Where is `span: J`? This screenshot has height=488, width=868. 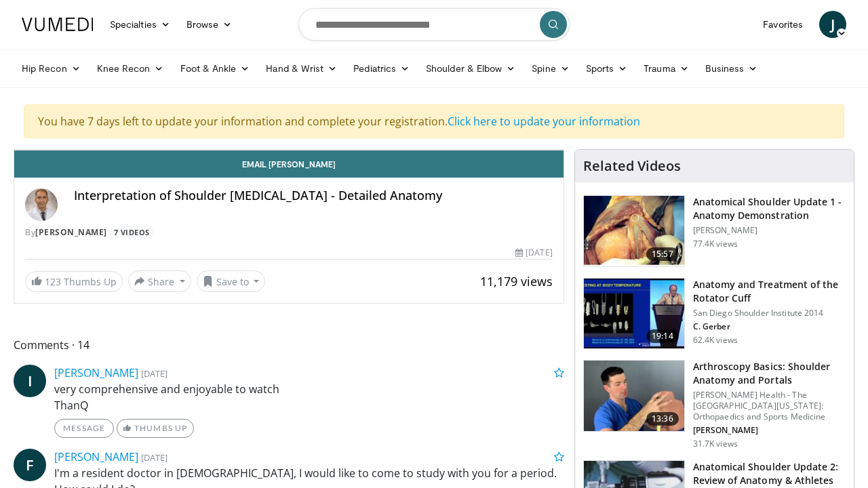 span: J is located at coordinates (833, 25).